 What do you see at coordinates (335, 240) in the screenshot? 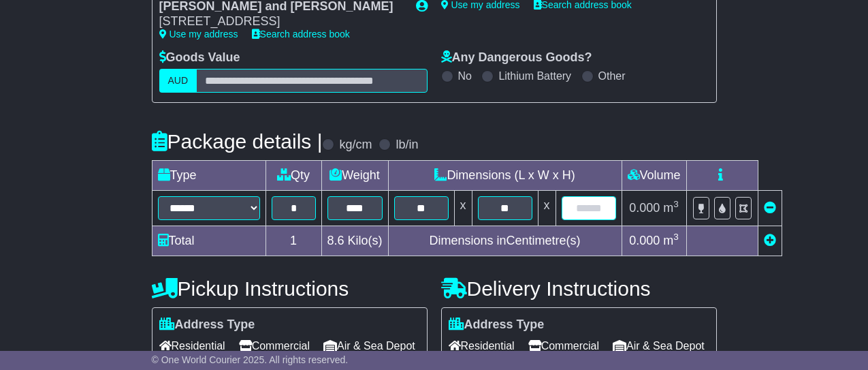
I see `span: 8.6` at bounding box center [335, 240].